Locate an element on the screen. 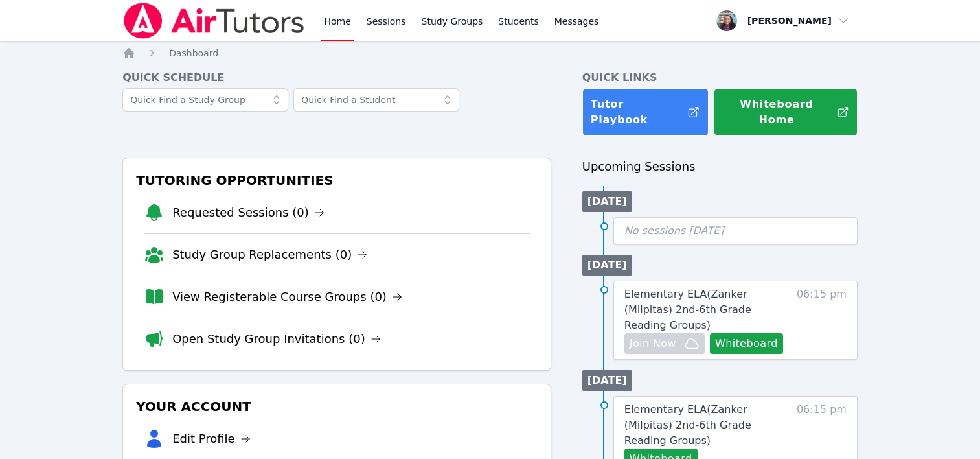 The width and height of the screenshot is (980, 459). h3: Tutoring Opportunities is located at coordinates (337, 180).